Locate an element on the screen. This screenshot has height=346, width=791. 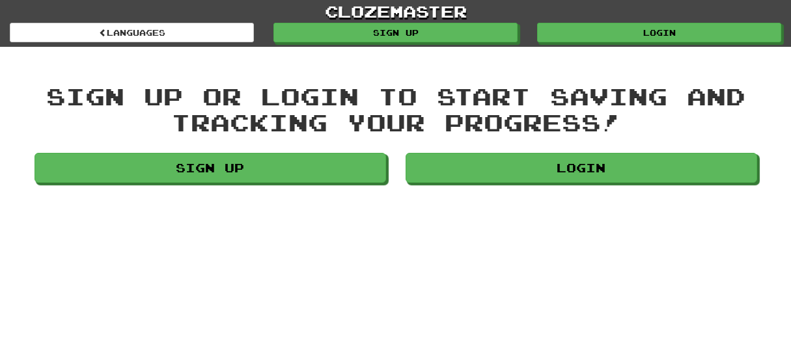
a: Languages is located at coordinates (131, 33).